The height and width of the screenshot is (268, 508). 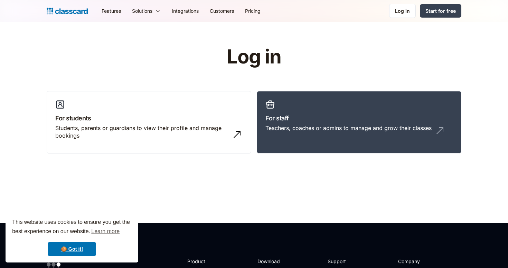 What do you see at coordinates (149, 118) in the screenshot?
I see `h3: For students` at bounding box center [149, 118].